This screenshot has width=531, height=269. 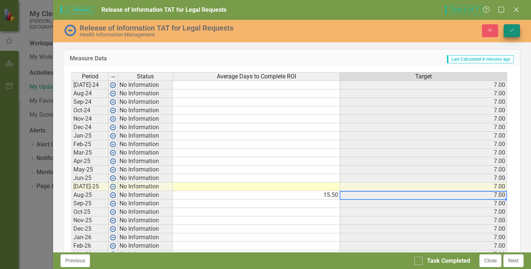 I want to click on span: Last Calculated 8 minutes ago, so click(x=480, y=59).